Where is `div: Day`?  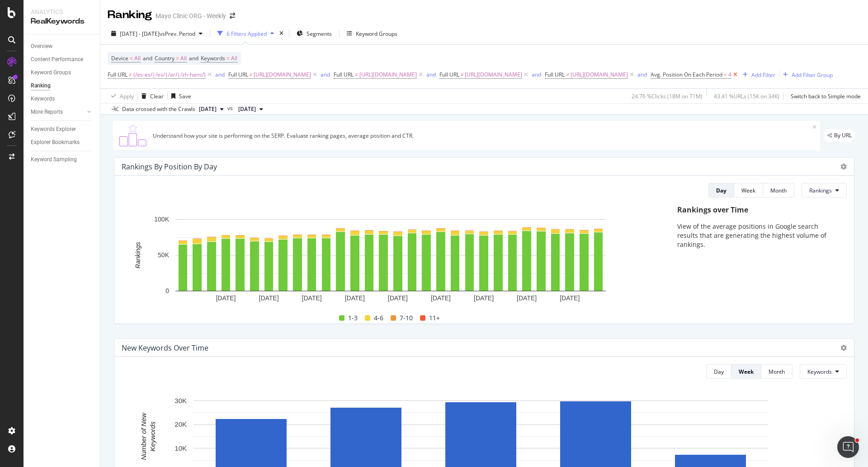
div: Day is located at coordinates (721, 190).